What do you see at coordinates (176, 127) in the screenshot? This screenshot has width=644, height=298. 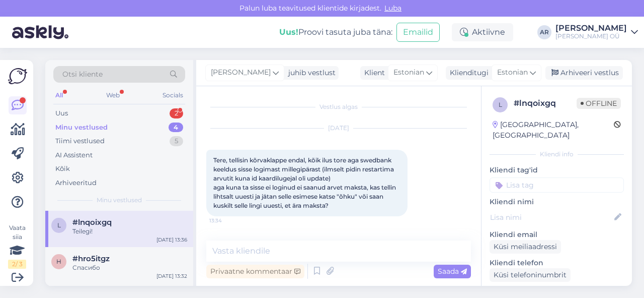 I see `div: 4` at bounding box center [176, 127].